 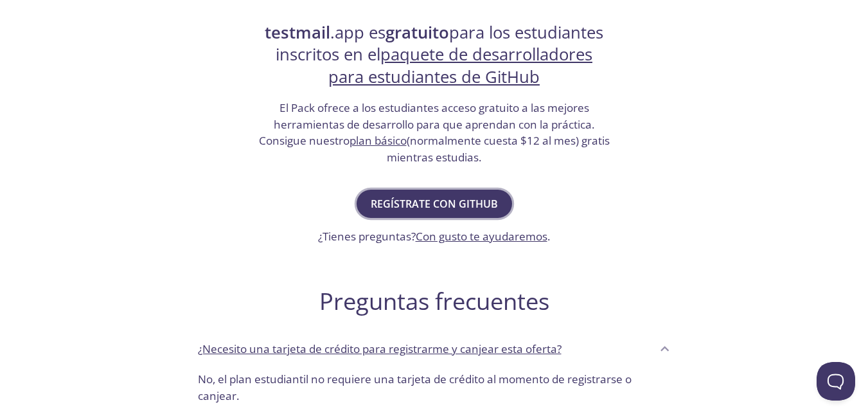 What do you see at coordinates (367, 236) in the screenshot?
I see `font: ¿Tienes preguntas?` at bounding box center [367, 236].